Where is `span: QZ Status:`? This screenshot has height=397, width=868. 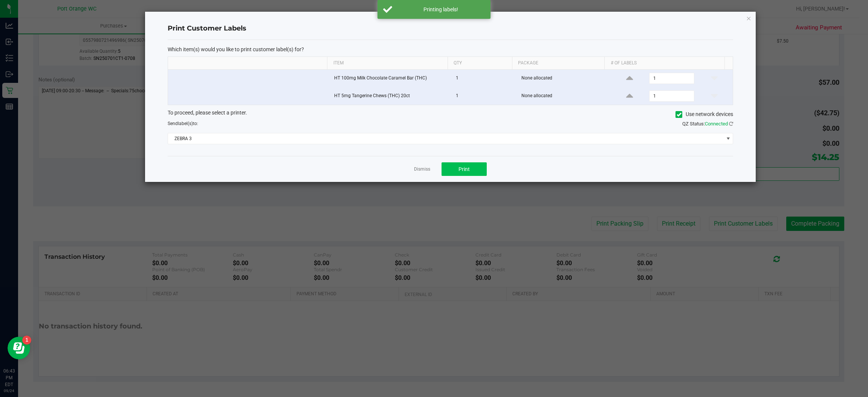 span: QZ Status: is located at coordinates (707, 123).